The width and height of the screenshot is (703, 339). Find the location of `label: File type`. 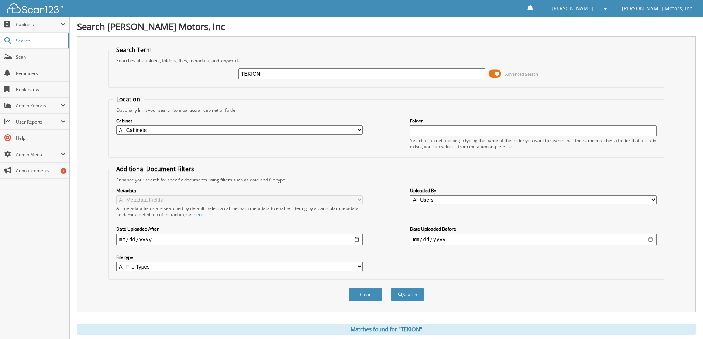

label: File type is located at coordinates (239, 257).